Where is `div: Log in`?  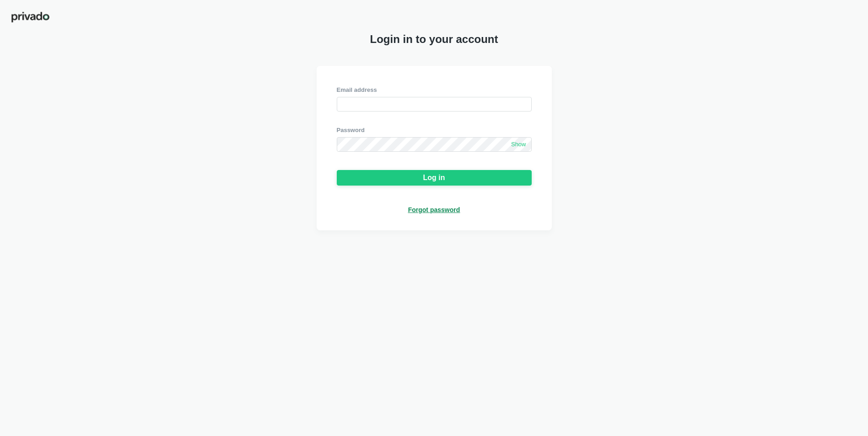 div: Log in is located at coordinates (434, 178).